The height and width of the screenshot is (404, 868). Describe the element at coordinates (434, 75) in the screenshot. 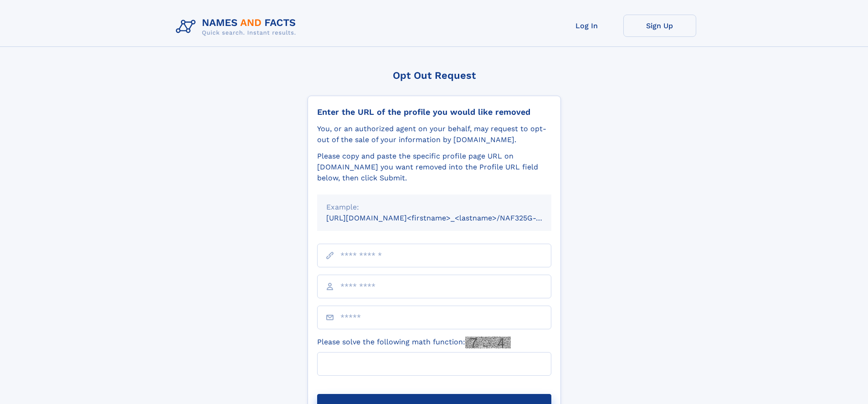

I see `div: Opt Out Request` at that location.